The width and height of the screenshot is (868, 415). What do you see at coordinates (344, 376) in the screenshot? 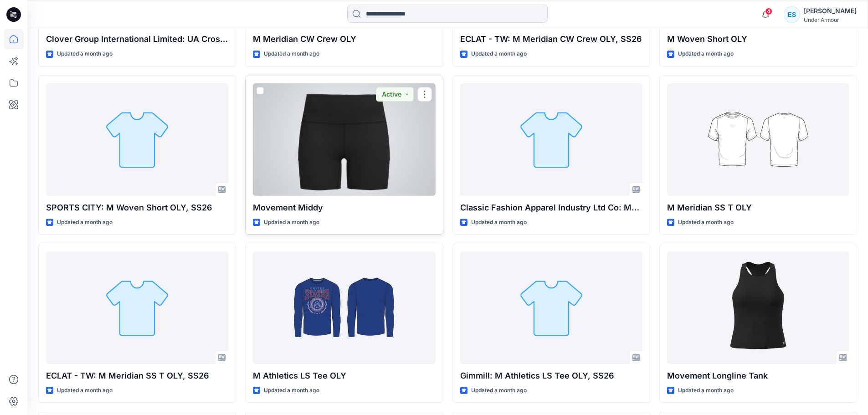
I see `p: M Athletics LS Tee OLY` at bounding box center [344, 376].